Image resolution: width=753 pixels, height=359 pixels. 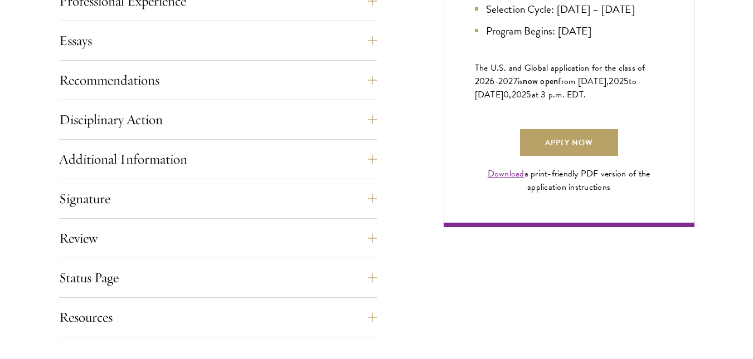 What do you see at coordinates (218, 278) in the screenshot?
I see `button: Status Page` at bounding box center [218, 278].